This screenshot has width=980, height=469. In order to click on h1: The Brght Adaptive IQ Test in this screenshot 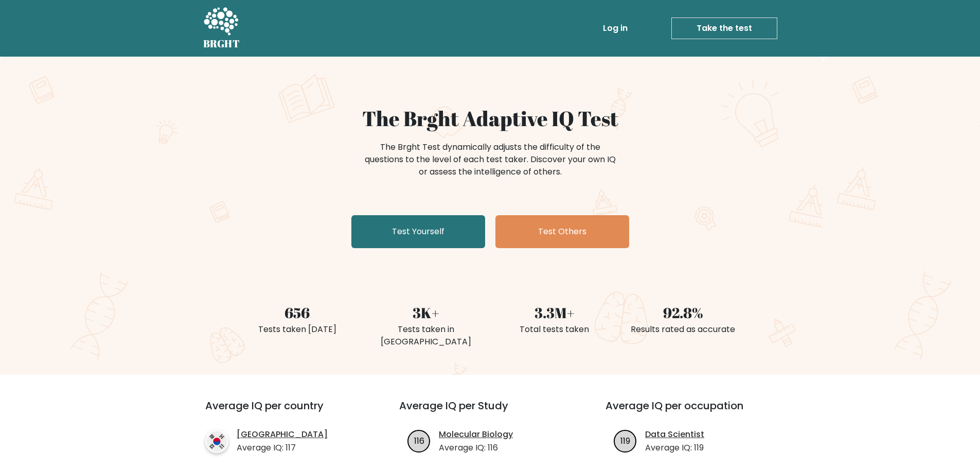, I will do `click(490, 119)`.